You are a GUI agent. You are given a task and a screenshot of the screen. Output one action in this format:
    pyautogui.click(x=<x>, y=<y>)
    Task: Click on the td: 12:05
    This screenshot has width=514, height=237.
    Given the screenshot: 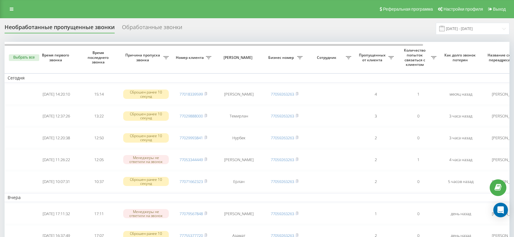 What is the action you would take?
    pyautogui.click(x=99, y=160)
    